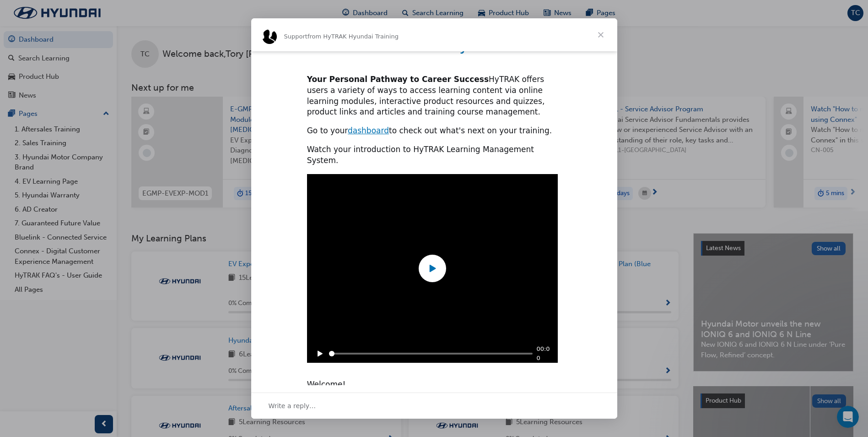 The width and height of the screenshot is (868, 437). What do you see at coordinates (270, 37) in the screenshot?
I see `img: Profile image for Support` at bounding box center [270, 37].